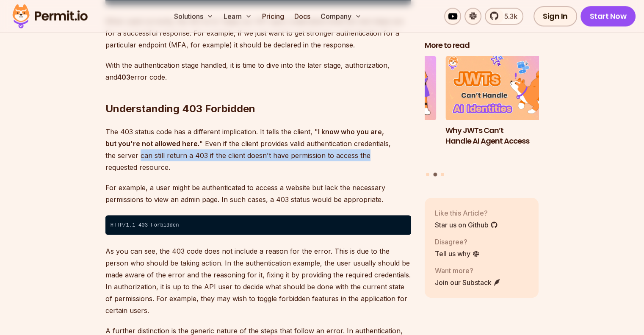 The height and width of the screenshot is (335, 644). What do you see at coordinates (509, 16) in the screenshot?
I see `span: 5.3k` at bounding box center [509, 16].